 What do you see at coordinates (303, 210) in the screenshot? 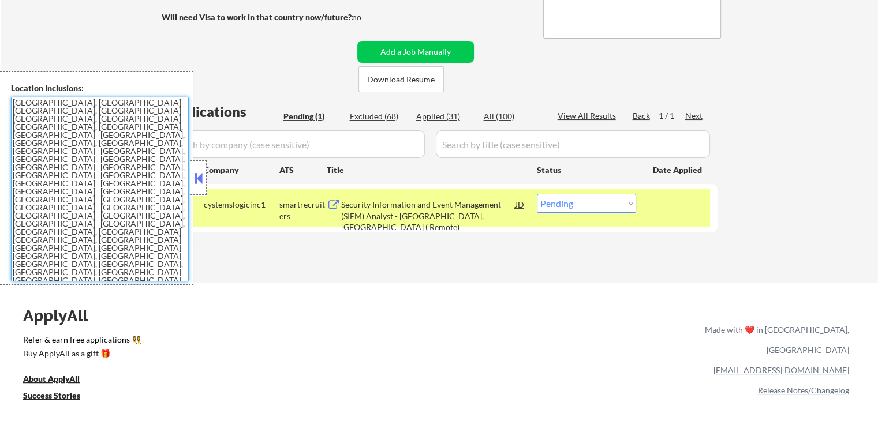
I see `div: smartrecruiters` at bounding box center [303, 210].